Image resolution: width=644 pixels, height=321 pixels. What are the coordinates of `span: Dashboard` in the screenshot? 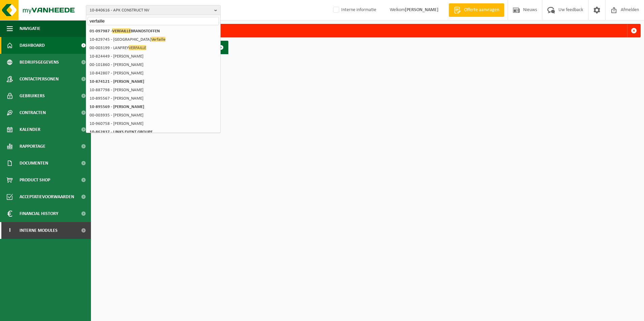 It's located at (32, 46).